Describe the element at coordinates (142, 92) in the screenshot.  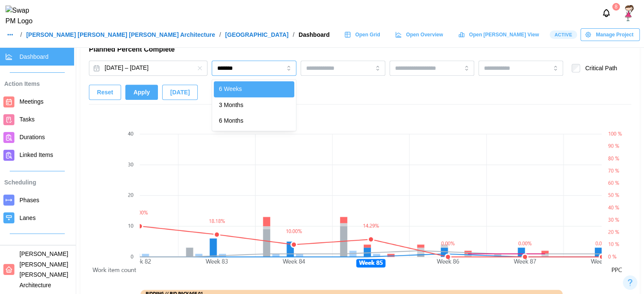
I see `span: Apply` at that location.